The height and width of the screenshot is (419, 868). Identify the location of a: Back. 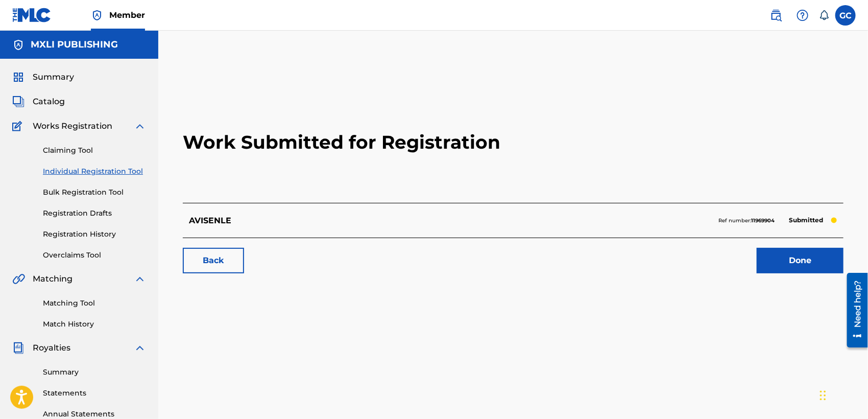
(213, 261).